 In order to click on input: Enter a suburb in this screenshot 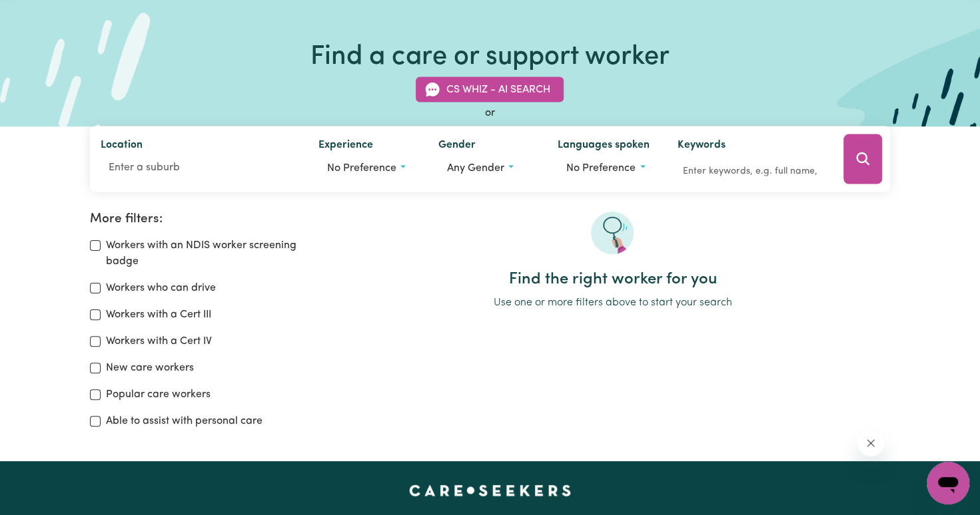, I will do `click(198, 168)`.